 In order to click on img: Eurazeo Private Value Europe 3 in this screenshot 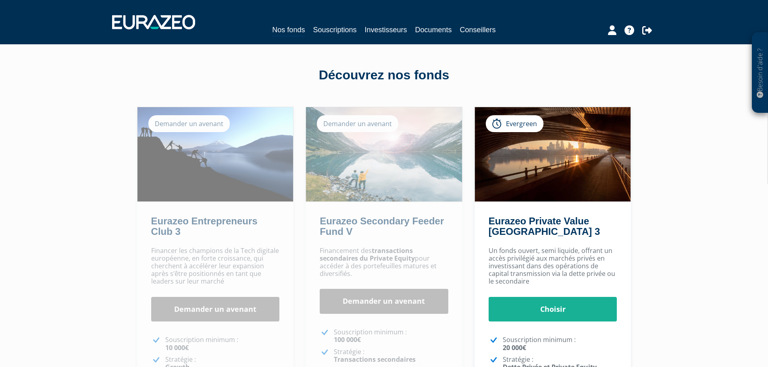, I will do `click(553, 154)`.